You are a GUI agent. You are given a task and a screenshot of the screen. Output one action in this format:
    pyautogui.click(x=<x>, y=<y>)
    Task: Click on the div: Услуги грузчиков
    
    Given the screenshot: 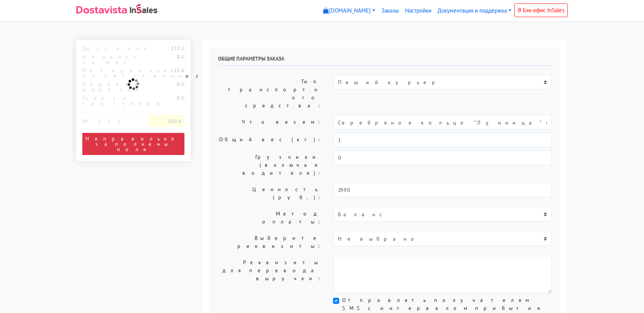 What is the action you would take?
    pyautogui.click(x=110, y=100)
    